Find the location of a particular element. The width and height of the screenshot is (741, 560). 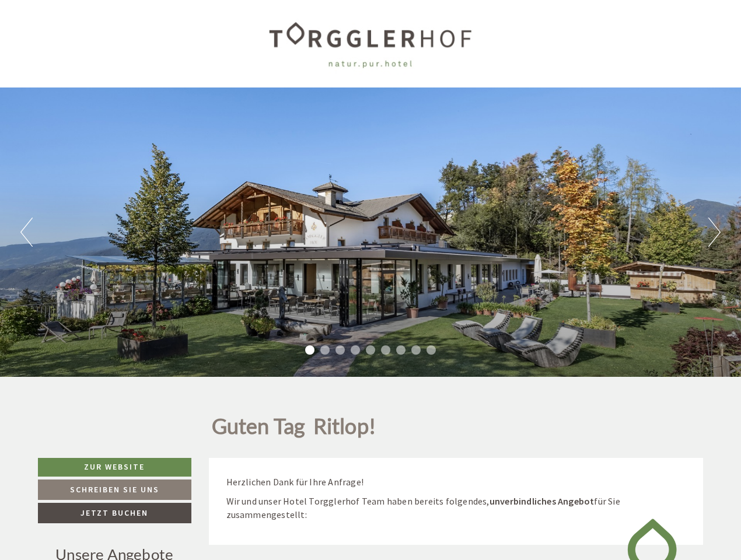

p: Herzlichen Dank für Ihre Anfrage! is located at coordinates (456, 482).